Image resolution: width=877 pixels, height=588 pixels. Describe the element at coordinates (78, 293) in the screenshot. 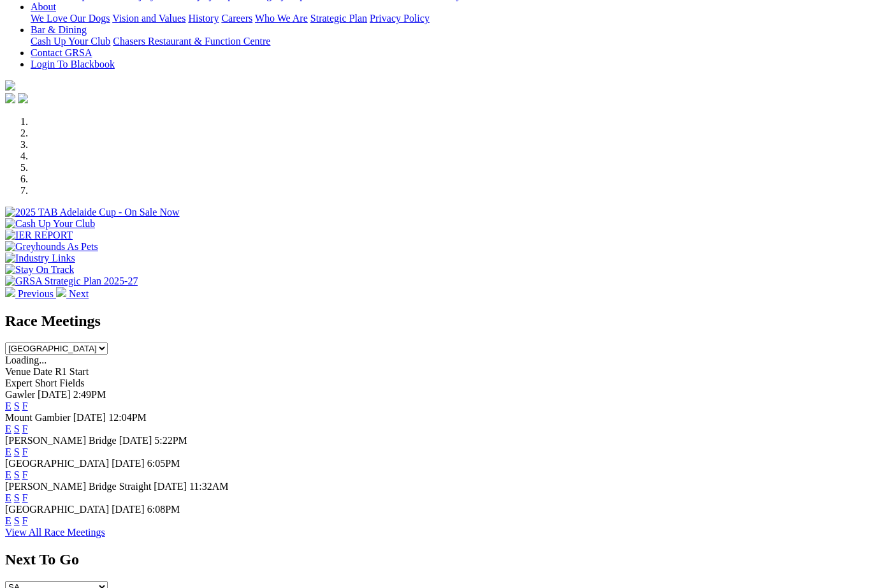

I see `span: Next` at that location.